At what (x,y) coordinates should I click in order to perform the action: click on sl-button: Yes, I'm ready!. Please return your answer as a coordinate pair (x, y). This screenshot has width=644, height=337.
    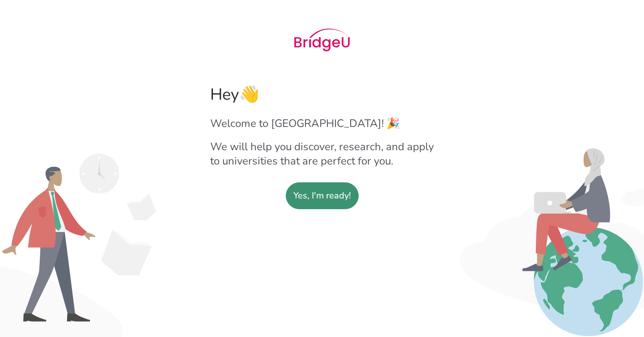
    Looking at the image, I should click on (322, 196).